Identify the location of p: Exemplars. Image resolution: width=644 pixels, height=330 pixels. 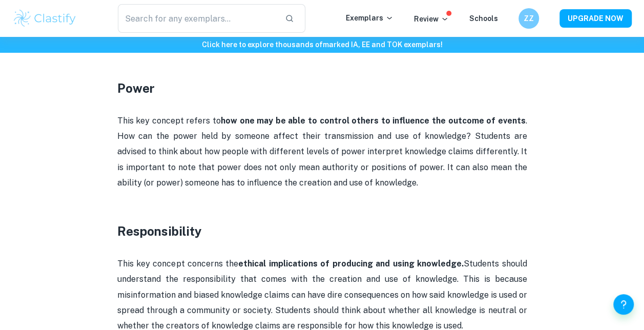
(369, 18).